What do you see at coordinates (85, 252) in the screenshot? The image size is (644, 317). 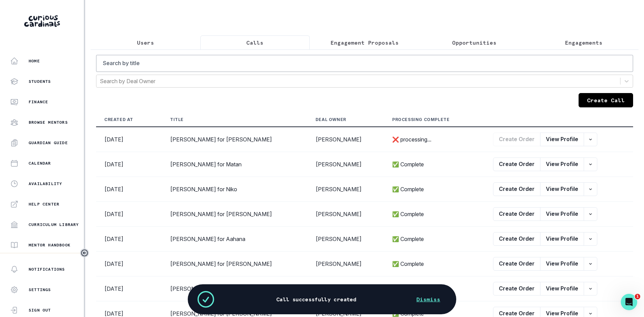 I see `button: Toggle sidebar` at bounding box center [85, 252].